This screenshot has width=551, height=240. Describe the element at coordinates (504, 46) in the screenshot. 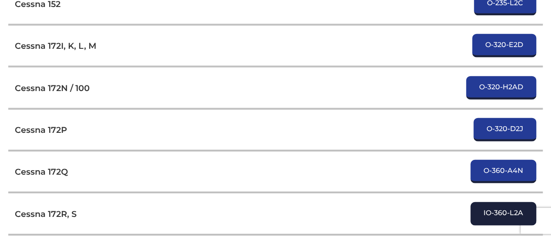

I see `a: O-320-E2D` at that location.